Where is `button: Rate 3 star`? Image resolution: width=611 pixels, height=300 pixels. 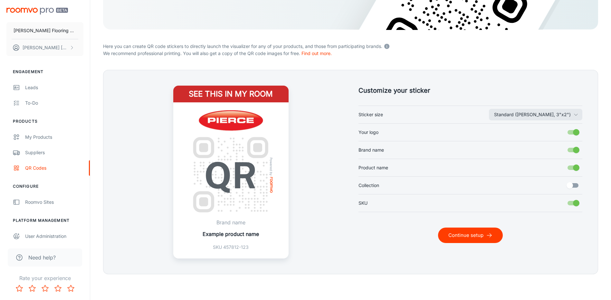 button: Rate 3 star is located at coordinates (45, 289).